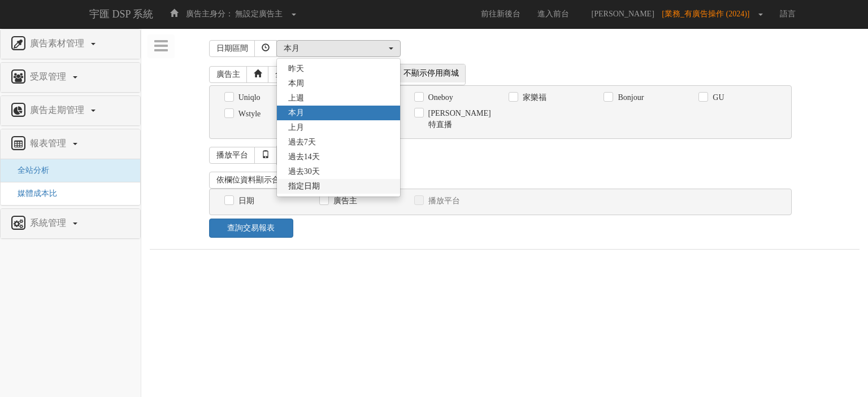 This screenshot has width=868, height=397. I want to click on span: [業務_有廣告操作 (2024)], so click(708, 13).